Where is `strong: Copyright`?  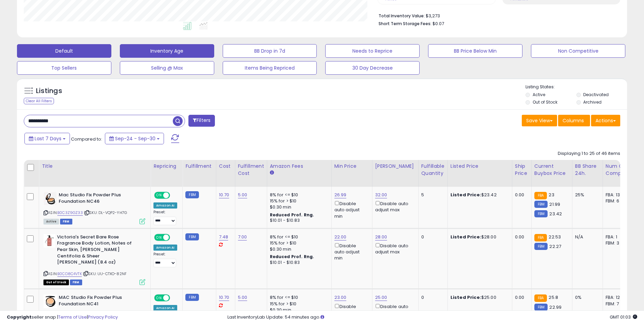
strong: Copyright is located at coordinates (19, 317).